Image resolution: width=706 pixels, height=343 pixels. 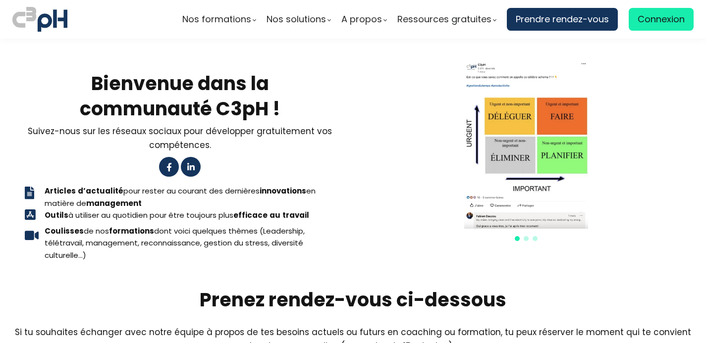 What do you see at coordinates (56, 215) in the screenshot?
I see `b: Outils` at bounding box center [56, 215].